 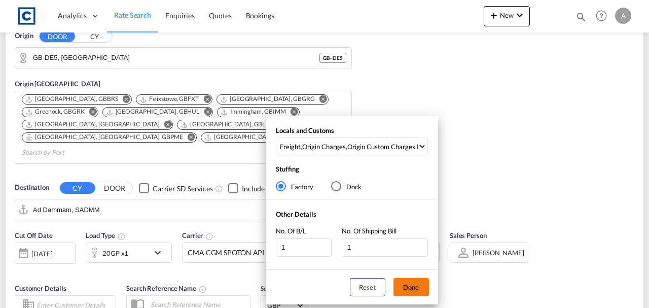 I want to click on span: Other Details, so click(x=296, y=214).